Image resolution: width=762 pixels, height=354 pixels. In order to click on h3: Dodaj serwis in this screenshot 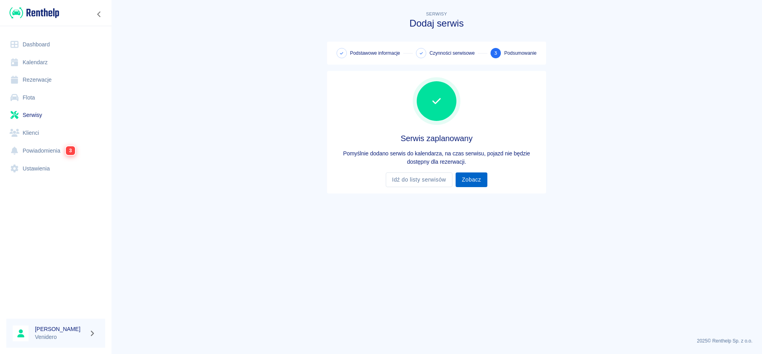, I will do `click(437, 23)`.